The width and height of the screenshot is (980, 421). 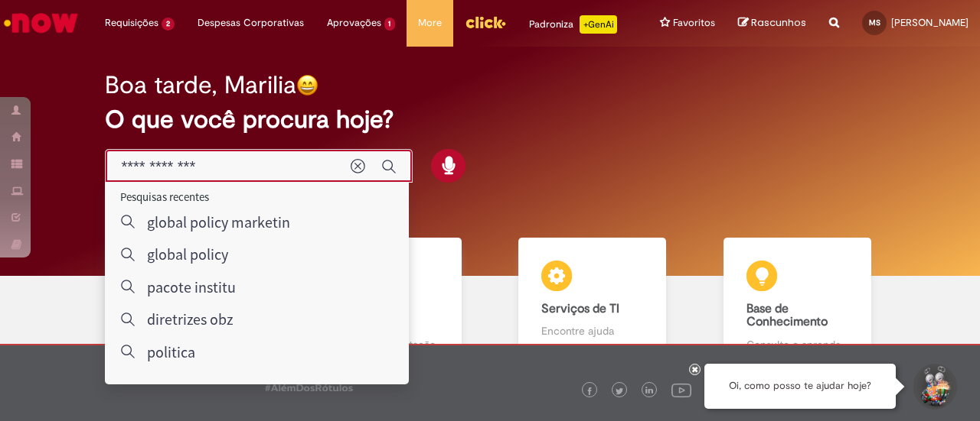 What do you see at coordinates (390, 24) in the screenshot?
I see `span: 1` at bounding box center [390, 24].